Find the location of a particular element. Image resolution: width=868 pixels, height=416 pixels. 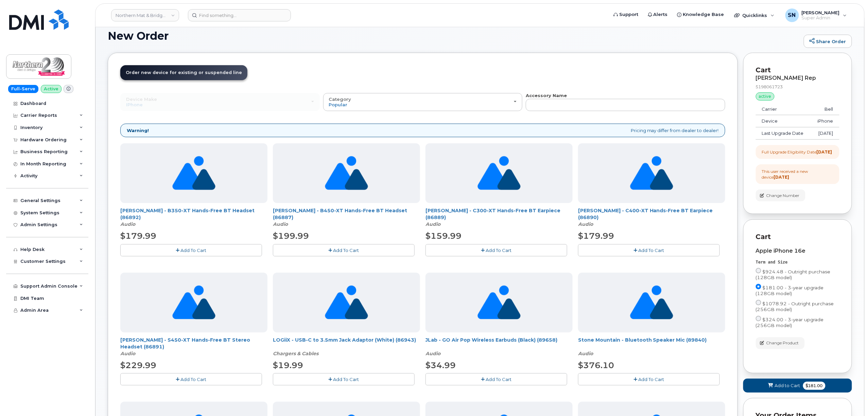

span: Add to Cart is located at coordinates (788, 386).